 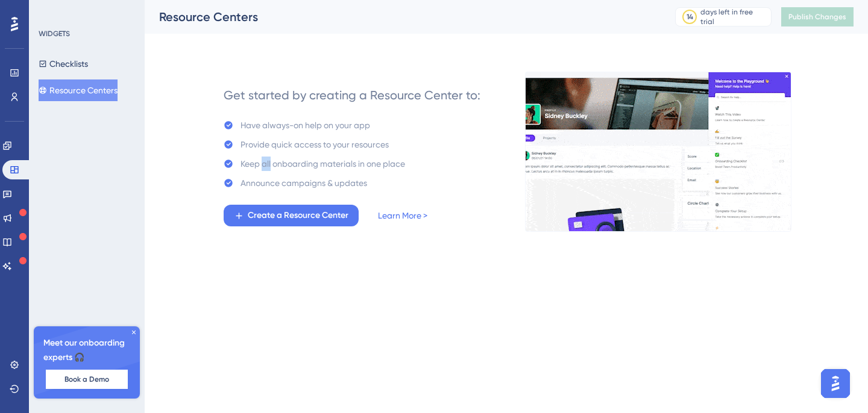 I want to click on div: 14, so click(x=690, y=17).